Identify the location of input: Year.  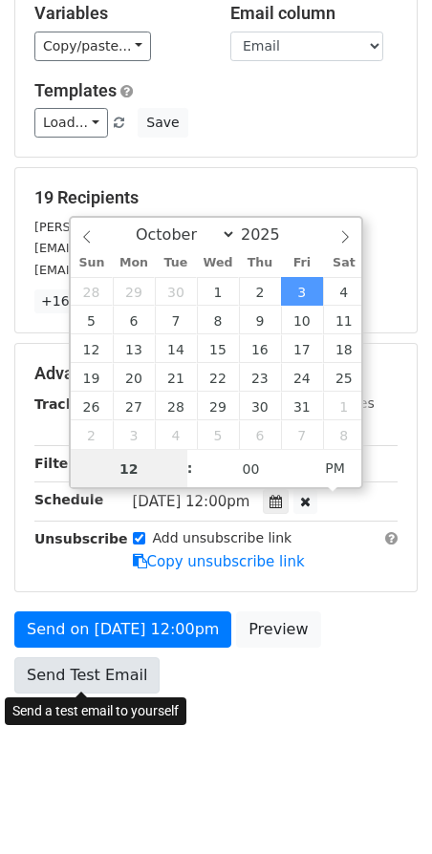
(270, 234).